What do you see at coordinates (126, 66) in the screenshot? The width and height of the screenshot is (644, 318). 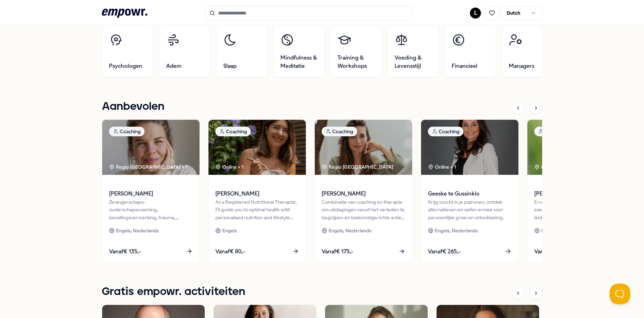 I see `span: Psychologen` at bounding box center [126, 66].